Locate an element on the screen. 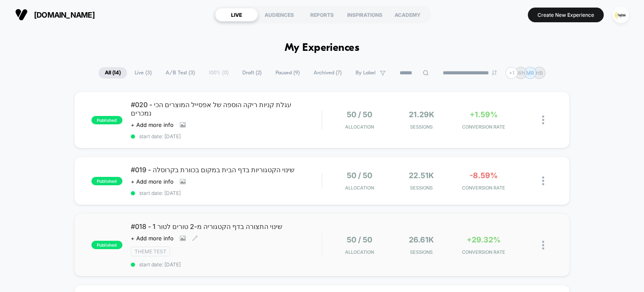 The width and height of the screenshot is (644, 292). span: Live ( 3 ) is located at coordinates (143, 73).